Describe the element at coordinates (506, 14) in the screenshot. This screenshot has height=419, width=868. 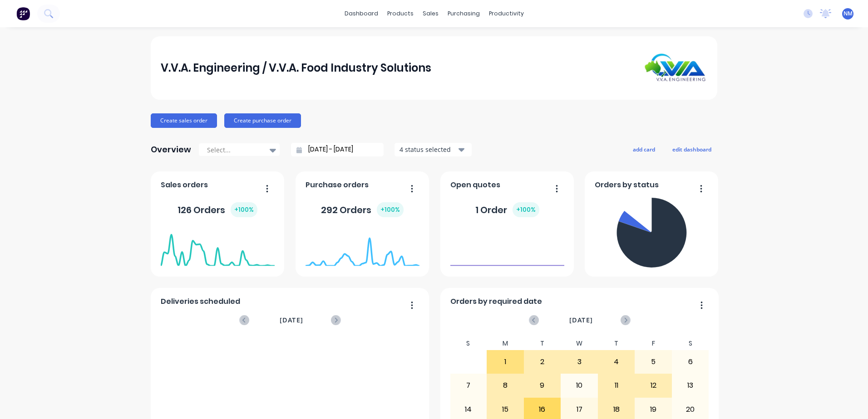
I see `div: productivity` at that location.